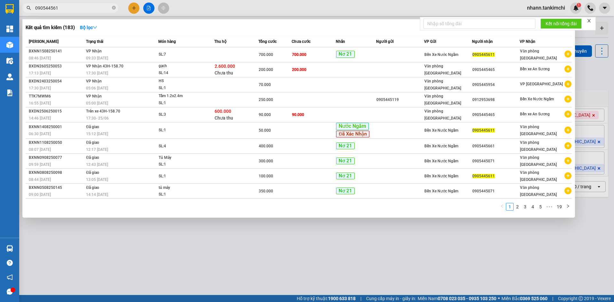  I want to click on input: Tìm tên, số ĐT hoặc mã đơn, so click(73, 8).